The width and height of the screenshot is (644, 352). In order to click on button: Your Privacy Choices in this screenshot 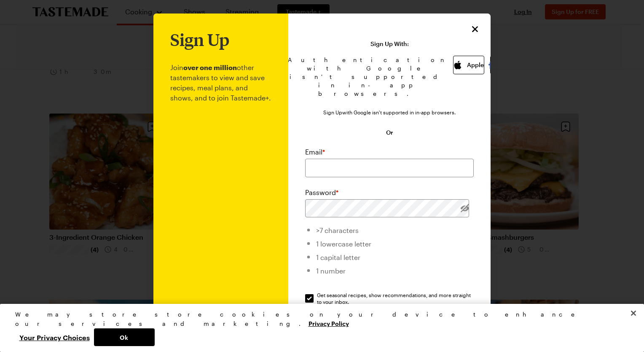, I will do `click(54, 337)`.